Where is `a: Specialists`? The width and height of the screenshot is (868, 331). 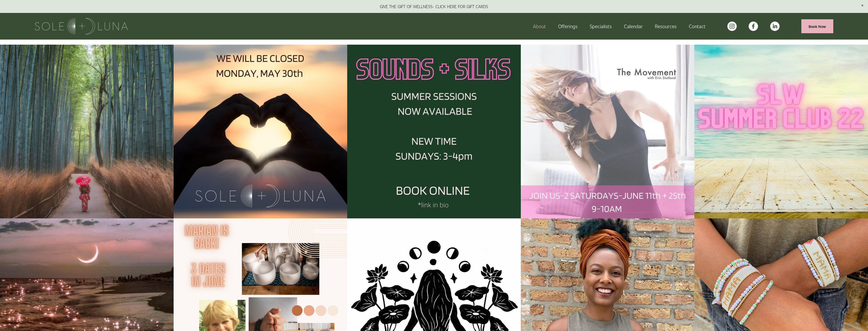 a: Specialists is located at coordinates (601, 26).